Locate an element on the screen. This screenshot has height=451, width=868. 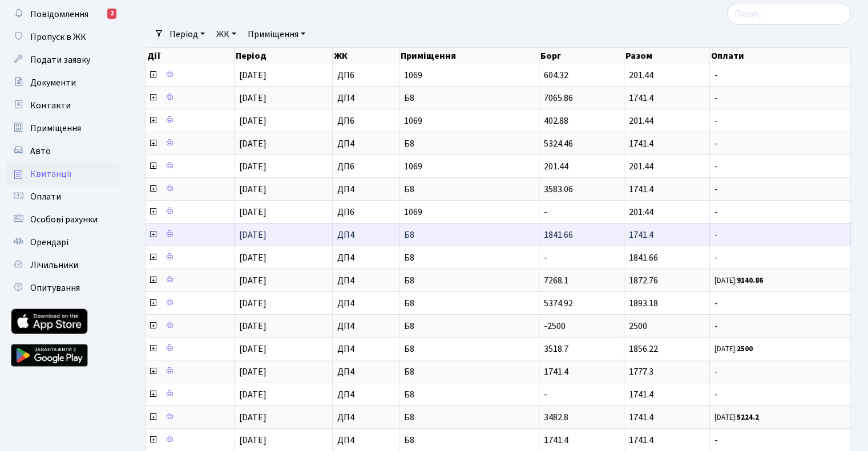
b: 9140.86 is located at coordinates (750, 281).